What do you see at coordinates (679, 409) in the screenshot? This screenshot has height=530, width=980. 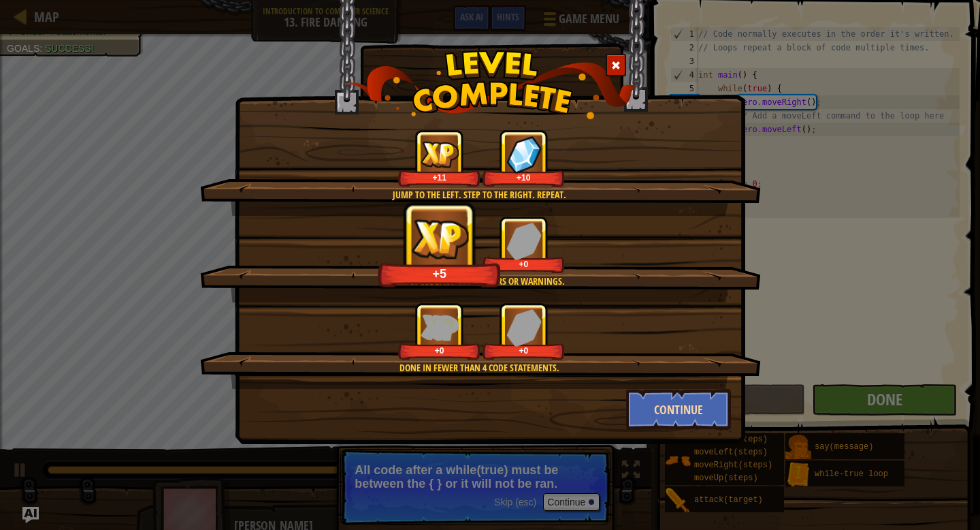 I see `button: Continue` at bounding box center [679, 409].